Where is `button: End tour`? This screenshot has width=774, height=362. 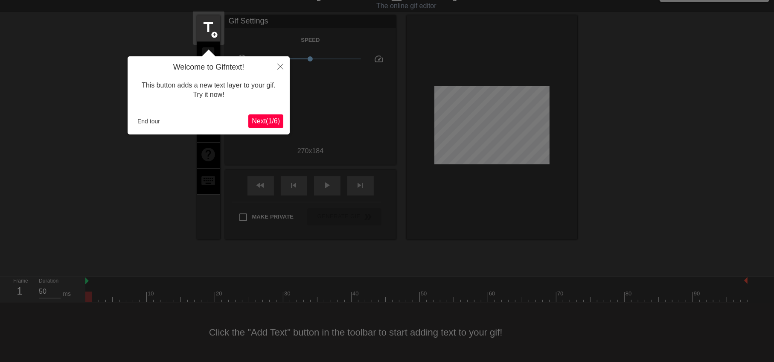 button: End tour is located at coordinates (149, 121).